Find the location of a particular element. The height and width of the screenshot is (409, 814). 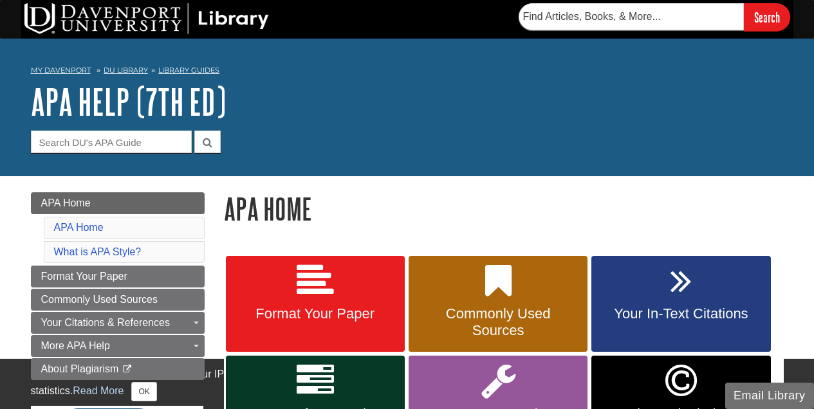

form: Searches DU Library's articles, books, and more is located at coordinates (655, 17).